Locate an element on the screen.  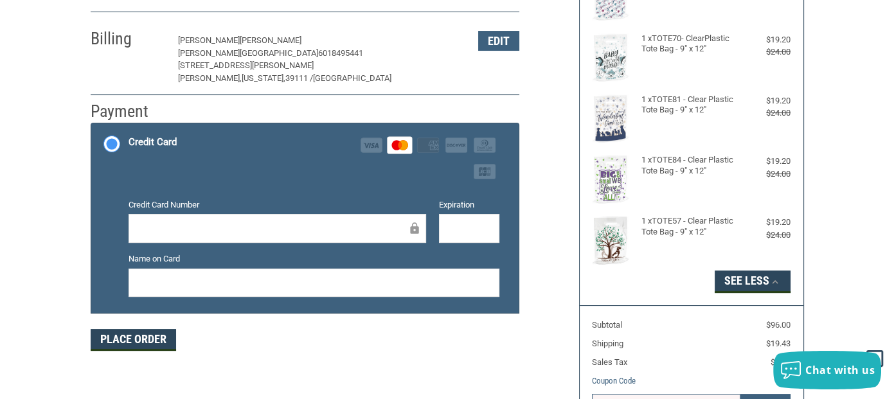
h4: 1 x TOTE84 - Clear Plastic Tote Bag - 9" x 12" is located at coordinates (690, 165).